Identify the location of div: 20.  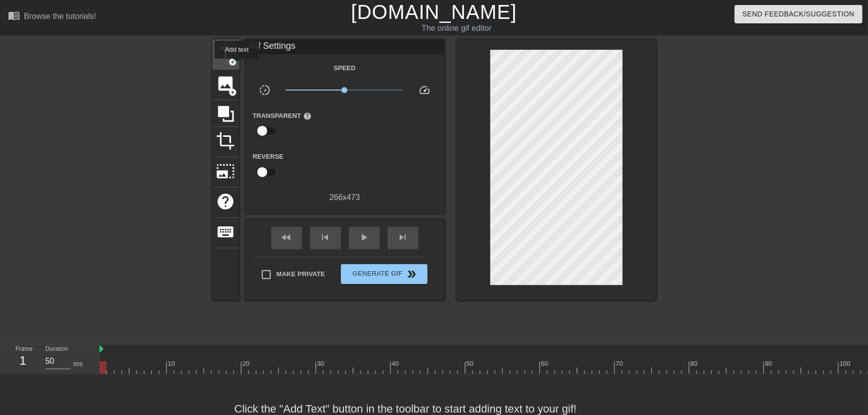
(246, 364).